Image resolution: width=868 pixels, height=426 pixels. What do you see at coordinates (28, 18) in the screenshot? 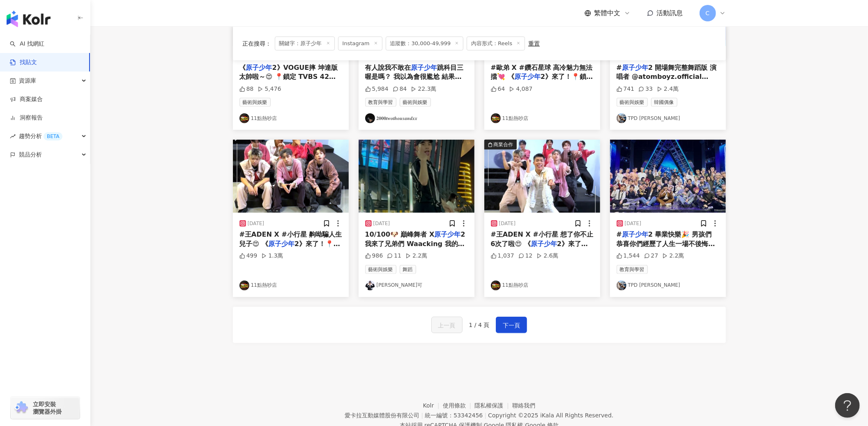
I see `img: logo` at bounding box center [28, 18].